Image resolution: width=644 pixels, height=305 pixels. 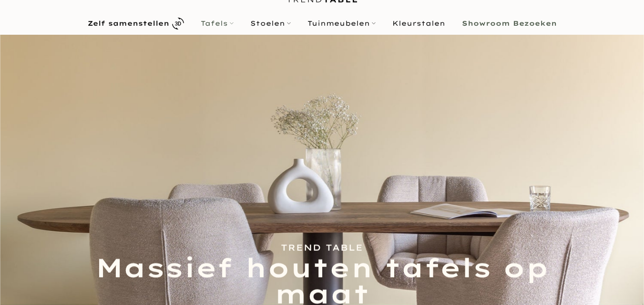 I want to click on a: Kleurstalen, so click(x=419, y=23).